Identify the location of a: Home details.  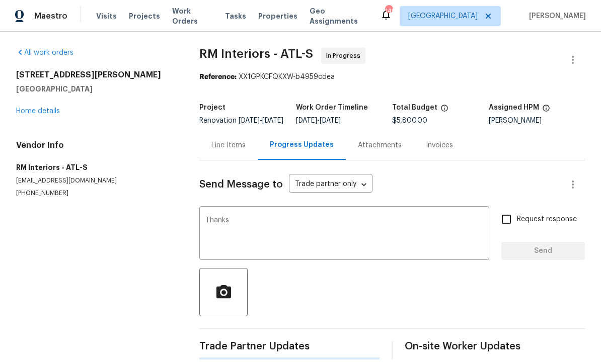
(37, 111).